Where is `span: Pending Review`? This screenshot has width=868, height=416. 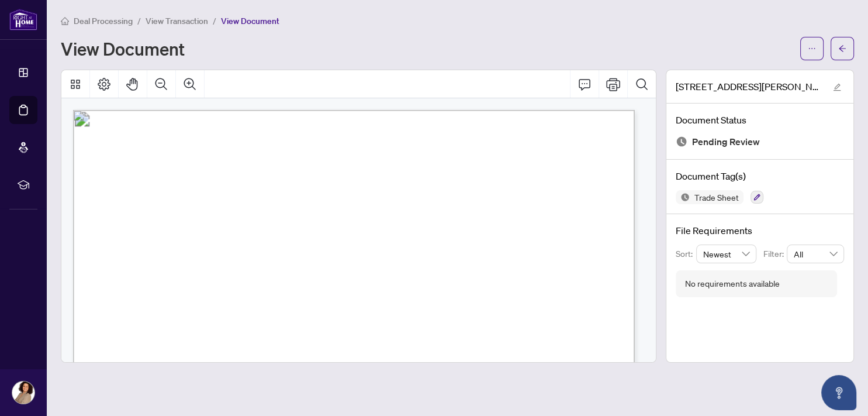 span: Pending Review is located at coordinates (726, 141).